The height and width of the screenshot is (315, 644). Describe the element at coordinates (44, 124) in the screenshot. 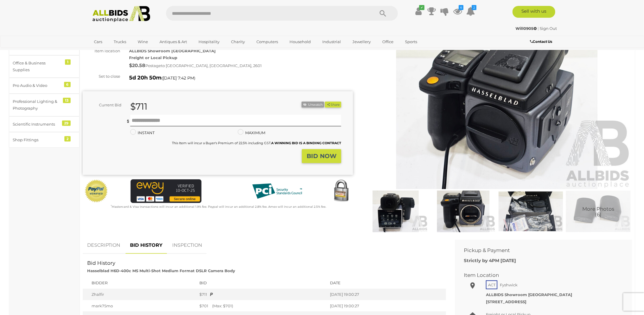

I see `a: Scientific Instruments 29` at that location.